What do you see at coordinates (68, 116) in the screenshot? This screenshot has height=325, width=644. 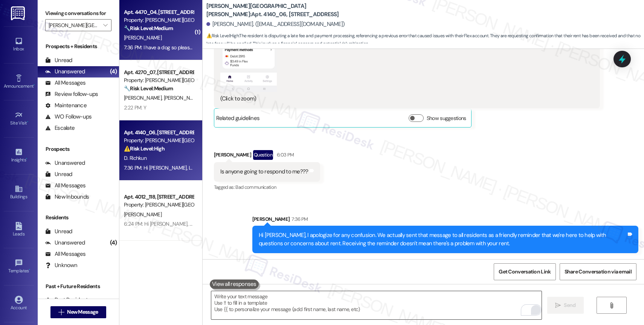 I see `div: WO Follow-ups` at bounding box center [68, 116].